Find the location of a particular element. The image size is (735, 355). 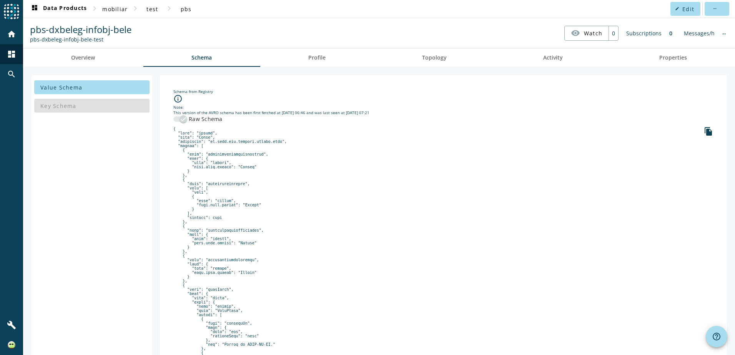

button: test is located at coordinates (152, 9).